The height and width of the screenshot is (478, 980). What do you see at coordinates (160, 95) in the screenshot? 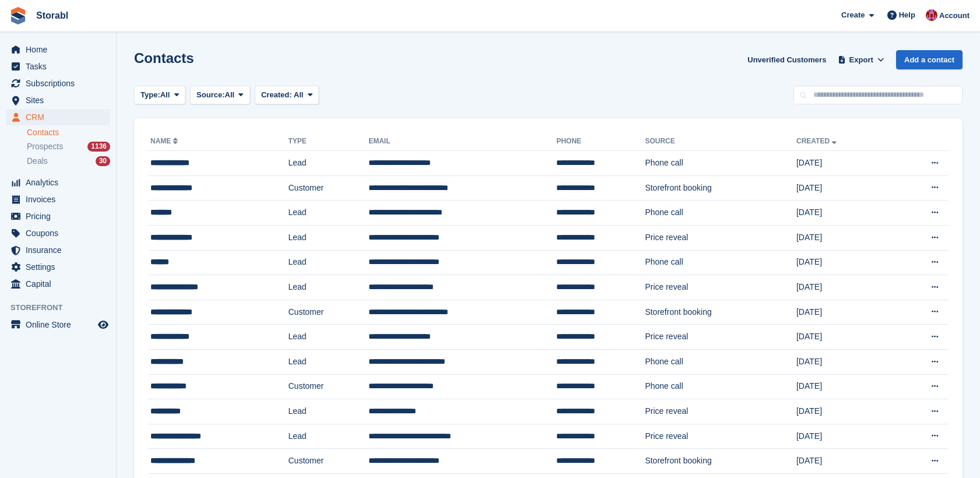
I see `button: Type: All` at bounding box center [160, 95].